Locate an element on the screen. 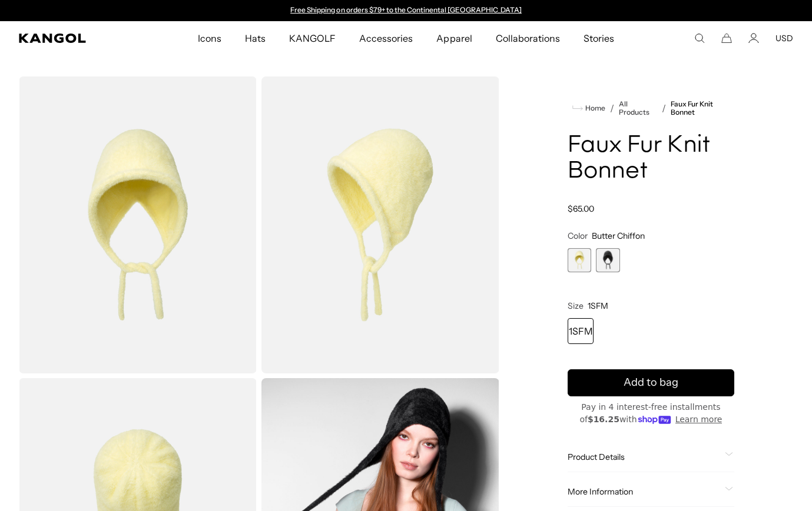 The image size is (812, 511). a: Home is located at coordinates (589, 108).